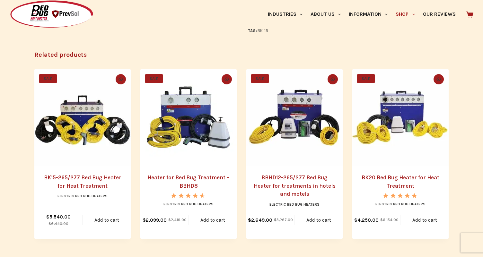  Describe the element at coordinates (348, 31) in the screenshot. I see `span: Tag:` at that location.